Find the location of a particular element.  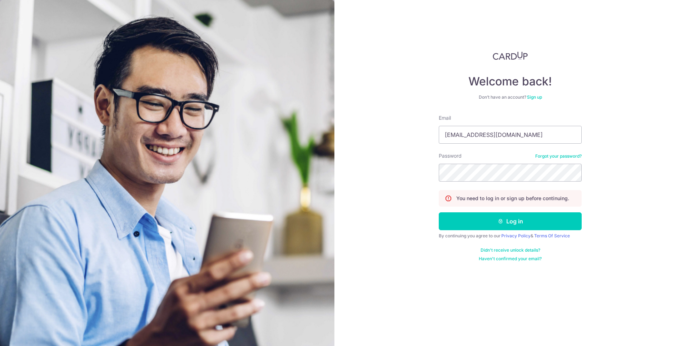

a: Sign up is located at coordinates (534, 97).